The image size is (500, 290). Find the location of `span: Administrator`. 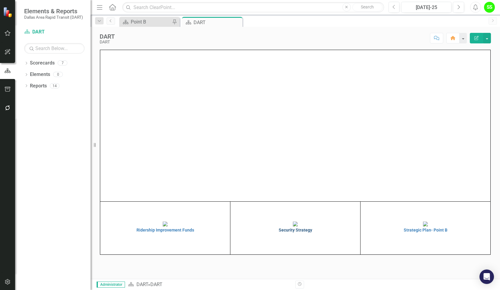

span: Administrator is located at coordinates (111, 285).